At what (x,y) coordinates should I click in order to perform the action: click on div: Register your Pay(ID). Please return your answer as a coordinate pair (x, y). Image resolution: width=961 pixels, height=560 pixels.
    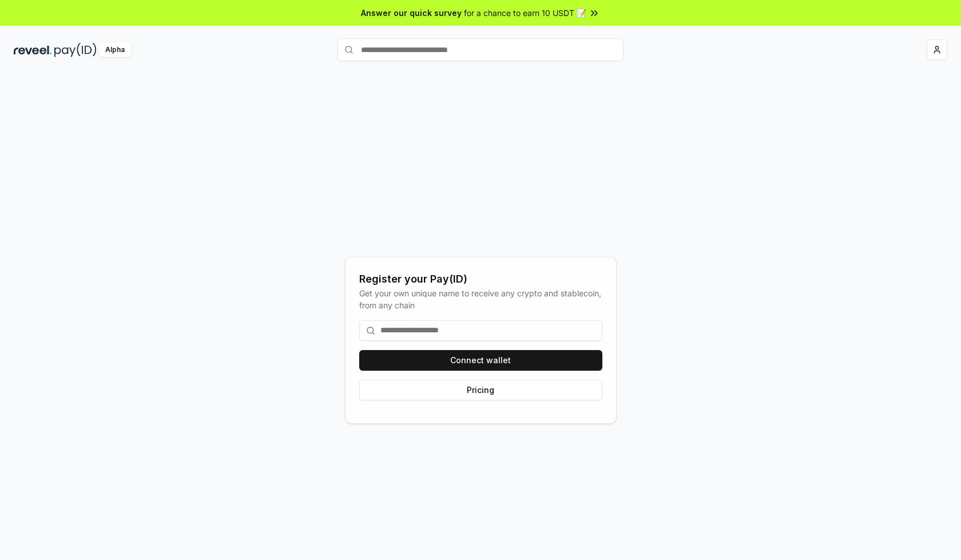
    Looking at the image, I should click on (481, 279).